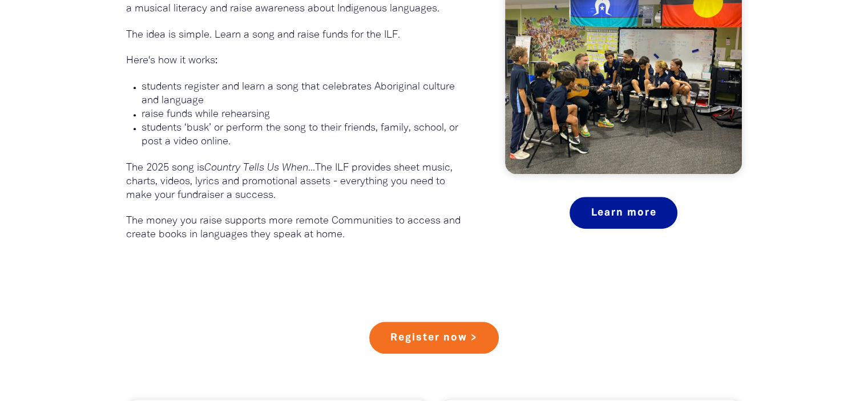 This screenshot has width=868, height=401. I want to click on em: Country Tells Us When..., so click(260, 167).